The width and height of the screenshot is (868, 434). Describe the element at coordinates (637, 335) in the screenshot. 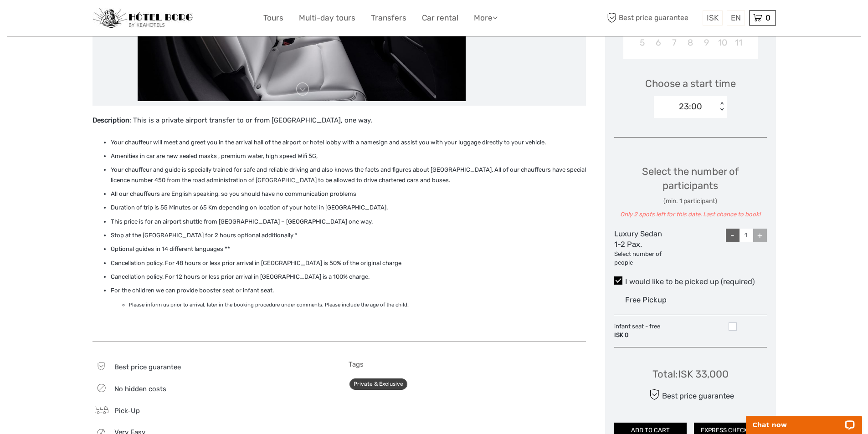

I see `div: ISK 0` at that location.